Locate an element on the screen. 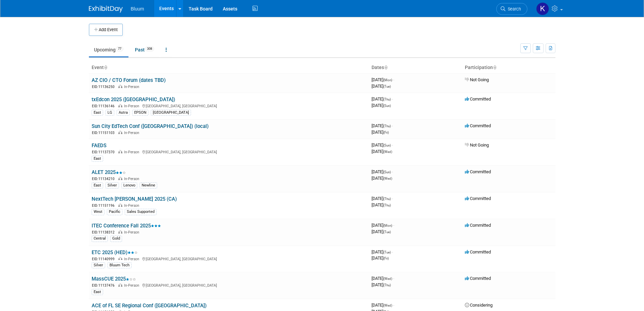 The height and width of the screenshot is (311, 644). div: Newline is located at coordinates (149, 185).